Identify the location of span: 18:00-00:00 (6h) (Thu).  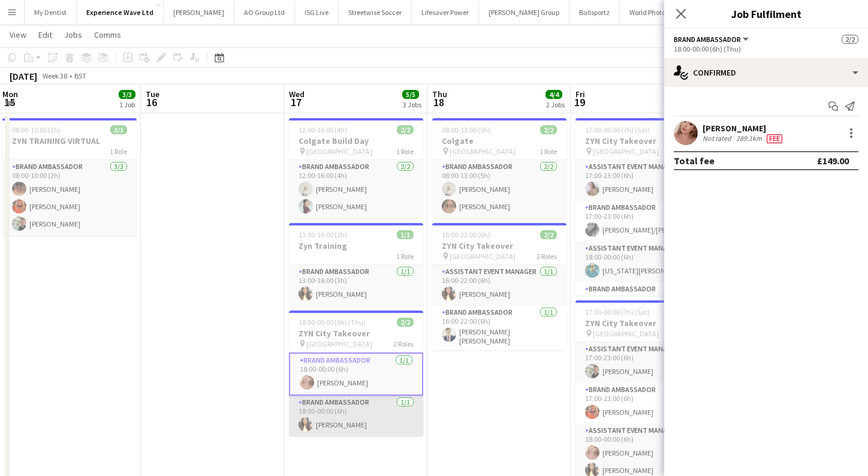
(332, 321).